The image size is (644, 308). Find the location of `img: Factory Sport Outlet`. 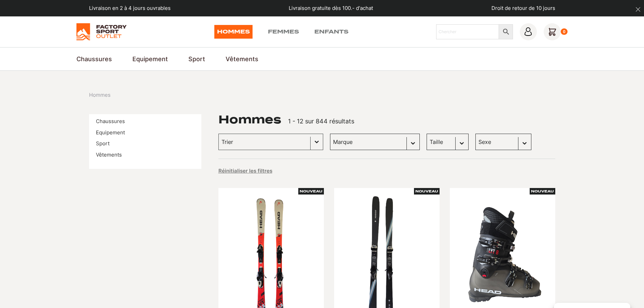

img: Factory Sport Outlet is located at coordinates (101, 32).